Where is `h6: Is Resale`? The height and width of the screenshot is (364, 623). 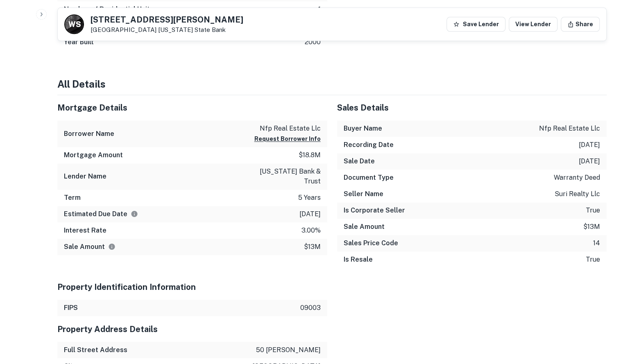 h6: Is Resale is located at coordinates (358, 260).